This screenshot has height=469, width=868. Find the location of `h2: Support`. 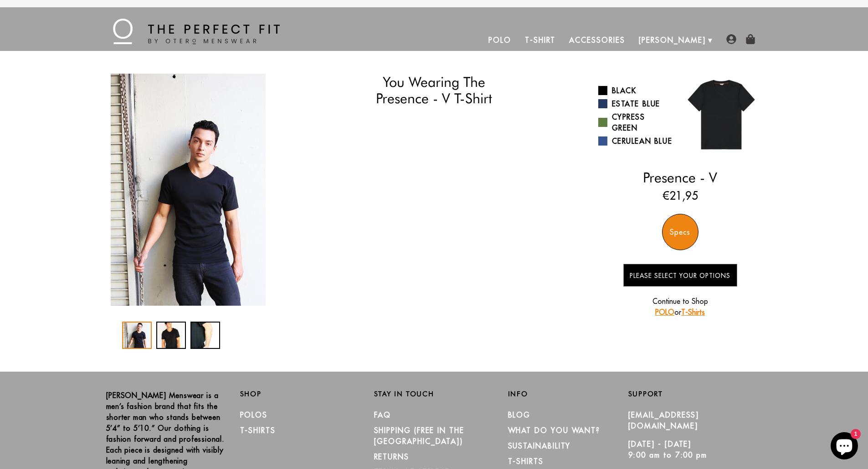

h2: Support is located at coordinates (695, 395).